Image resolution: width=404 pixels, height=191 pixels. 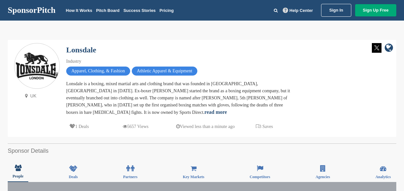 I want to click on img: Twitter white, so click(x=377, y=48).